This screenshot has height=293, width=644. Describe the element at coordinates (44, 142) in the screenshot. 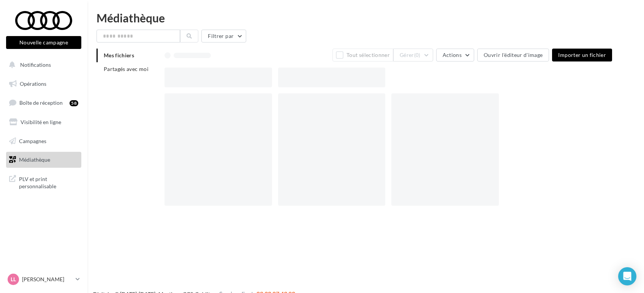

I see `a: Campagnes` at that location.